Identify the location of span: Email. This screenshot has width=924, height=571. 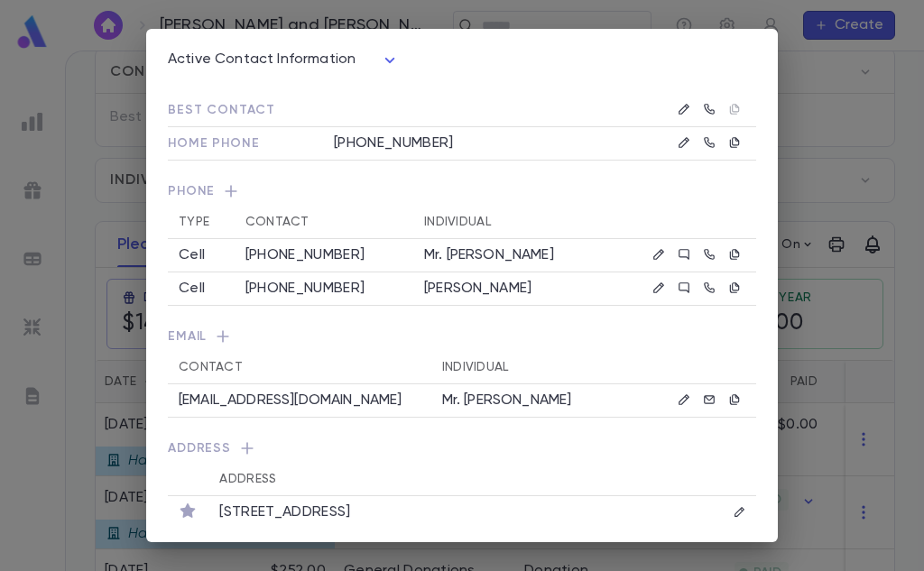
(462, 339).